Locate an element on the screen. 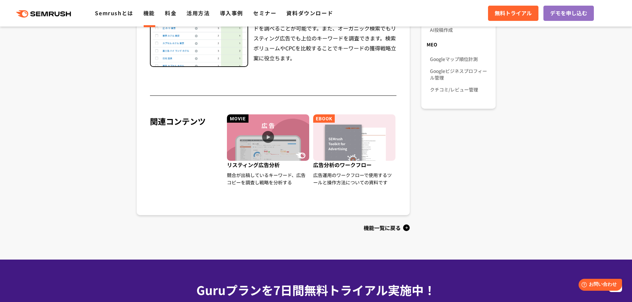 Image resolution: width=632 pixels, height=302 pixels. span: デモを申し込む is located at coordinates (569, 13).